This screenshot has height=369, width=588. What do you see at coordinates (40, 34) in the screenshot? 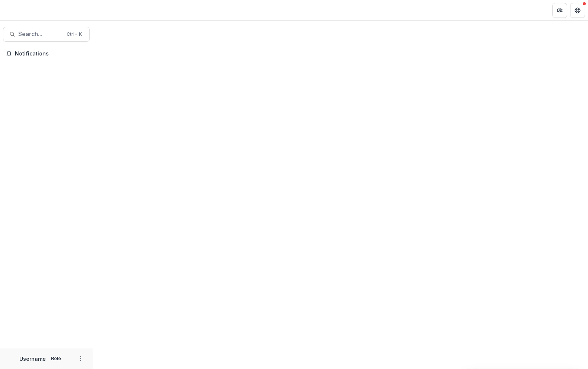
I see `span: Search...` at bounding box center [40, 34].